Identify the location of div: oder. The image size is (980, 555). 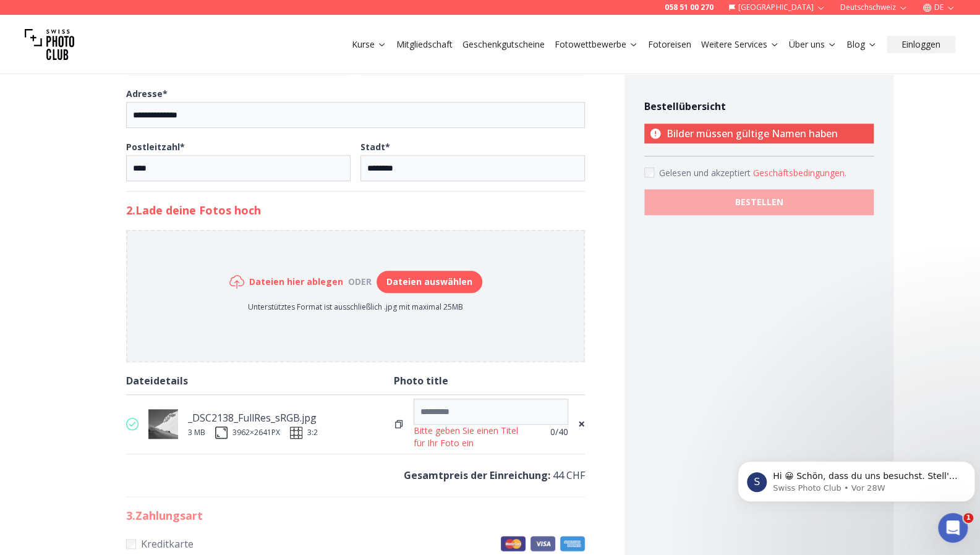
(360, 282).